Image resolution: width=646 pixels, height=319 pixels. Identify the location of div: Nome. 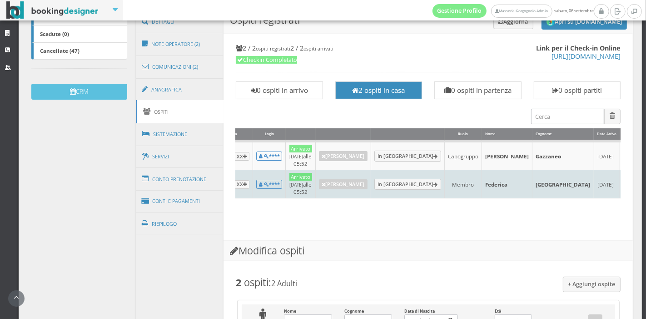
(507, 134).